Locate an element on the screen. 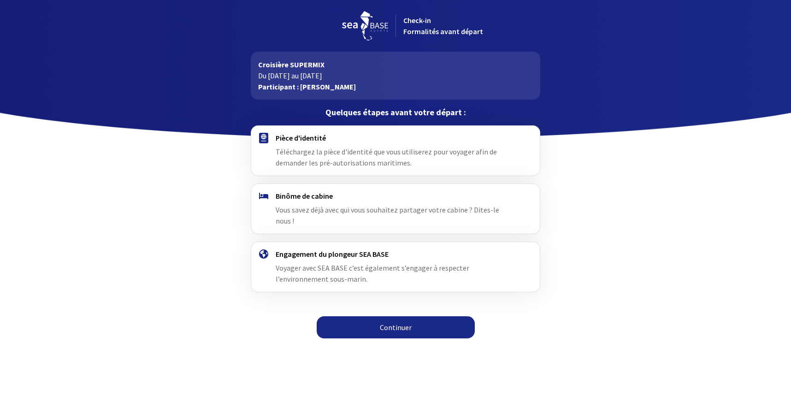 The width and height of the screenshot is (791, 414). h4: Pièce d'identité is located at coordinates (395, 138).